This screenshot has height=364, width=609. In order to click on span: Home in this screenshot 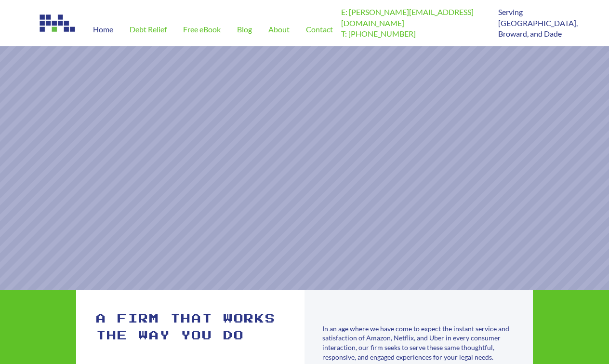, I will do `click(103, 29)`.